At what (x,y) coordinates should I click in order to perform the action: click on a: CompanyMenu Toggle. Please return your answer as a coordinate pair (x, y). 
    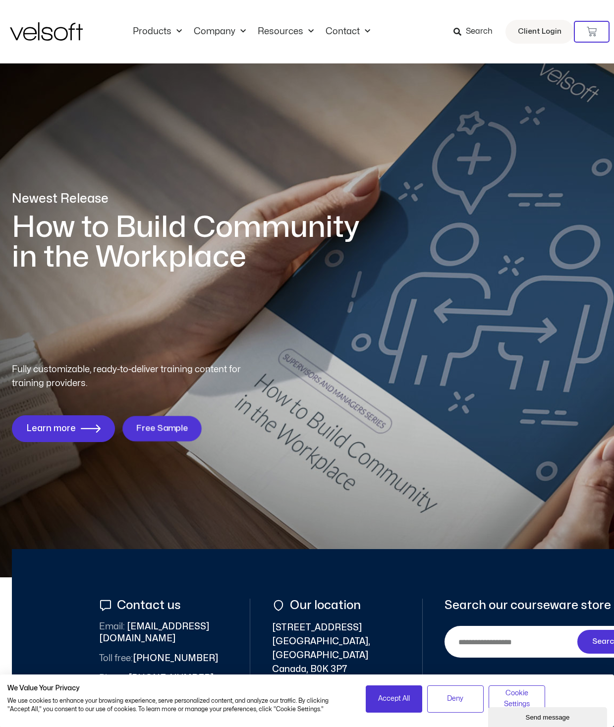
    Looking at the image, I should click on (219, 32).